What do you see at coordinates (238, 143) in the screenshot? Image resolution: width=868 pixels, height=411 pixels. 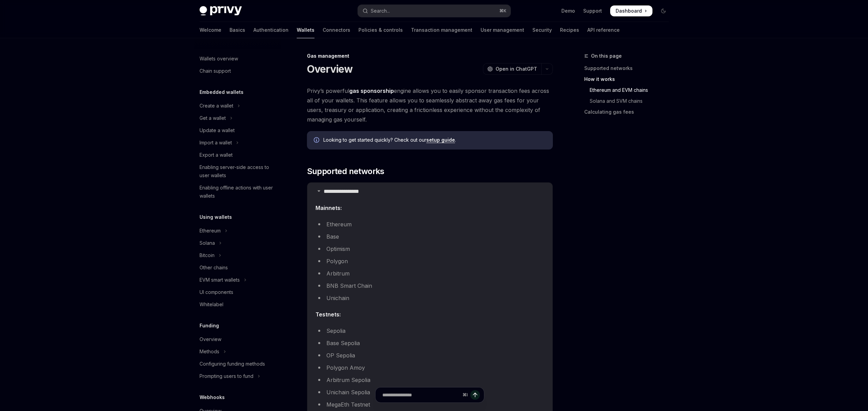 I see `button: Toggle Import a wallet section` at bounding box center [238, 143].